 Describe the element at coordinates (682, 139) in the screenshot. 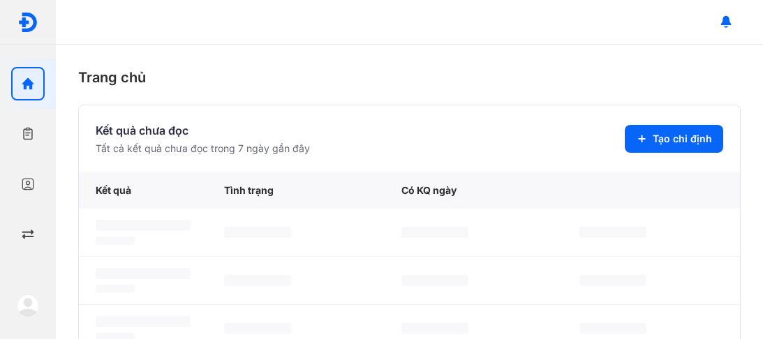

I see `span: Tạo chỉ định` at that location.